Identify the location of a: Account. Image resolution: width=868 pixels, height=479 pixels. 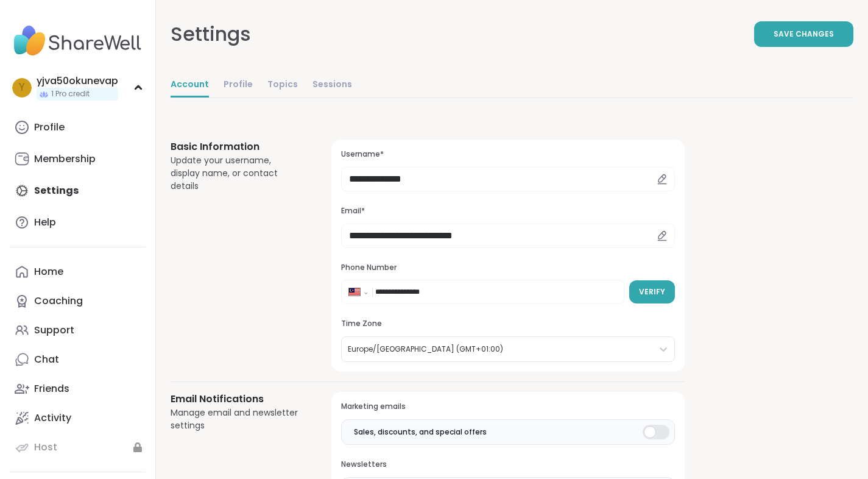
(190, 86).